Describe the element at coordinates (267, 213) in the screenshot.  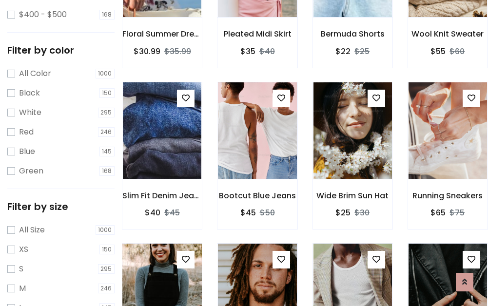
I see `del: $50` at that location.